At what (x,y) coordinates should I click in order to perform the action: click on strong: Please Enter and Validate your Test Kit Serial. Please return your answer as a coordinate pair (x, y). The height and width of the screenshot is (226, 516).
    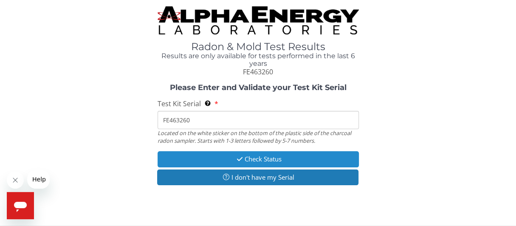
    Looking at the image, I should click on (258, 88).